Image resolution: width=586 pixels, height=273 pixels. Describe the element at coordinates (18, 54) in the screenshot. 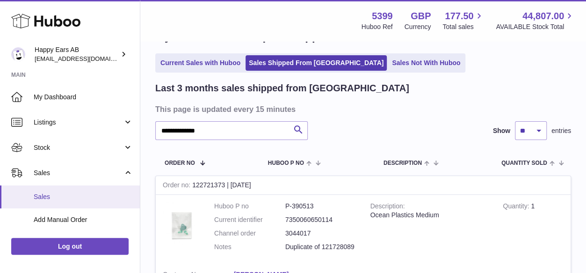

I see `img: 3pl@happyearsearplugs.com` at that location.